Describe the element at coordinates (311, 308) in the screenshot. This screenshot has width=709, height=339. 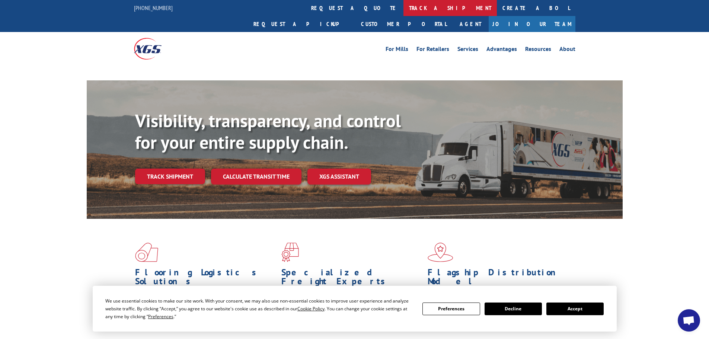
I see `span: Cookie Policy` at that location.